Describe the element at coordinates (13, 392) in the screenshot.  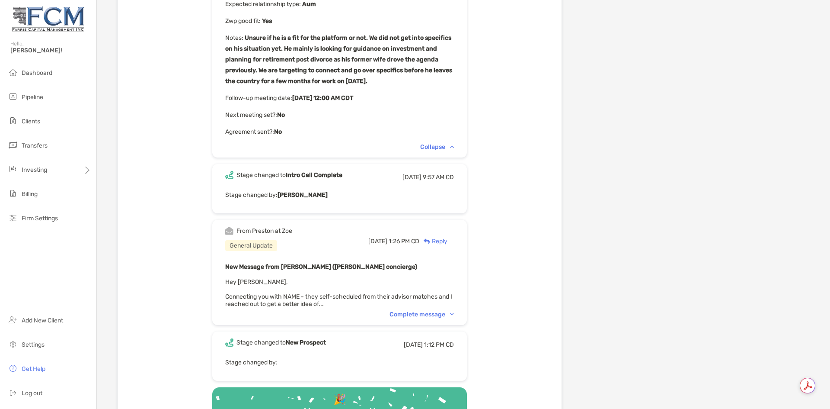
I see `img: logout icon` at that location.